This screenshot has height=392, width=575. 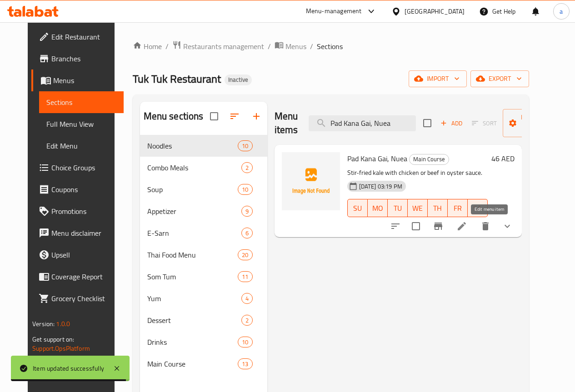 What do you see at coordinates (451, 123) in the screenshot?
I see `button: Add` at bounding box center [451, 123].